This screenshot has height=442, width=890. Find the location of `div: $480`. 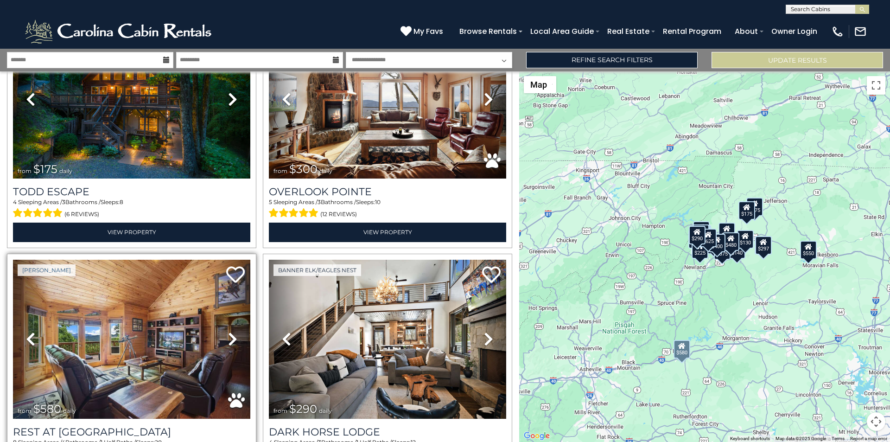

div: $480 is located at coordinates (731, 241).